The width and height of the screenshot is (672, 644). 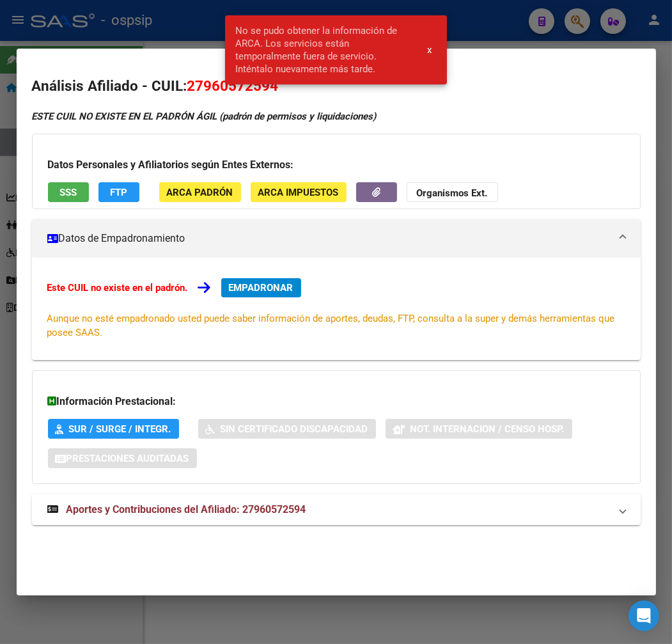 I want to click on mat-panel-title: Datos de Empadronamiento, so click(x=329, y=239).